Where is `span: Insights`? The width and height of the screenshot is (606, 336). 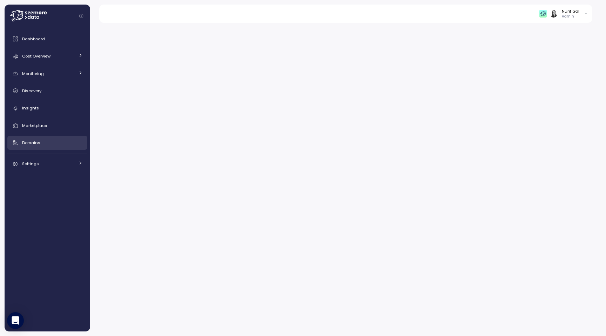
span: Insights is located at coordinates (31, 108).